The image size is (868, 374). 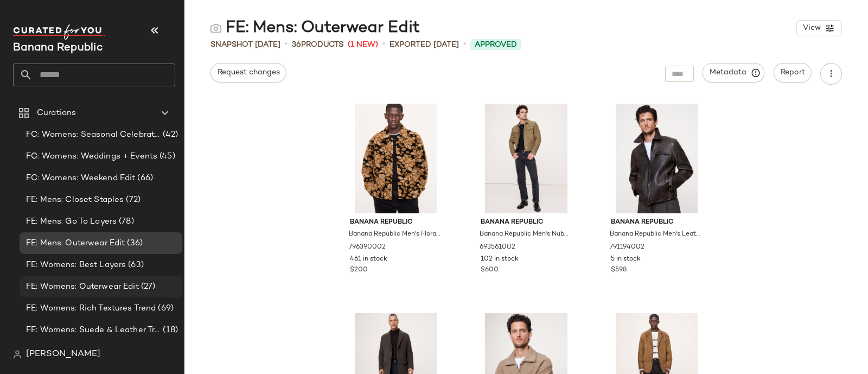 What do you see at coordinates (91, 308) in the screenshot?
I see `span: FE: Womens: Rich Textures Trend` at bounding box center [91, 308].